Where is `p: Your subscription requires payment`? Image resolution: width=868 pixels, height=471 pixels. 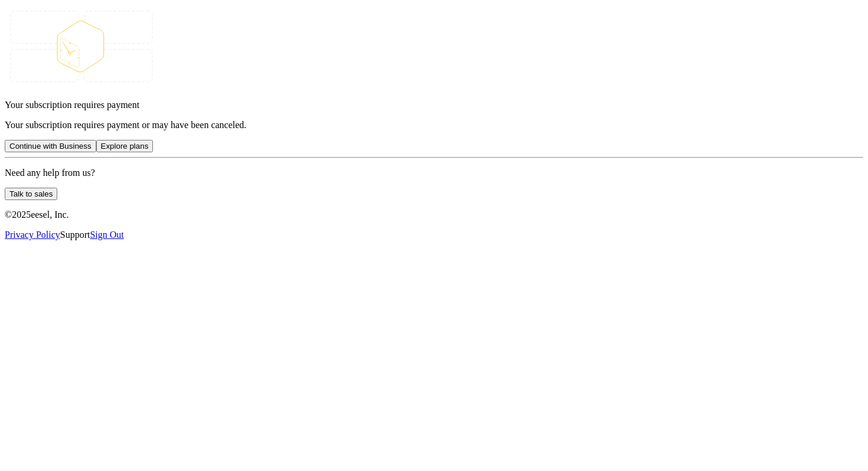
p: Your subscription requires payment is located at coordinates (434, 105).